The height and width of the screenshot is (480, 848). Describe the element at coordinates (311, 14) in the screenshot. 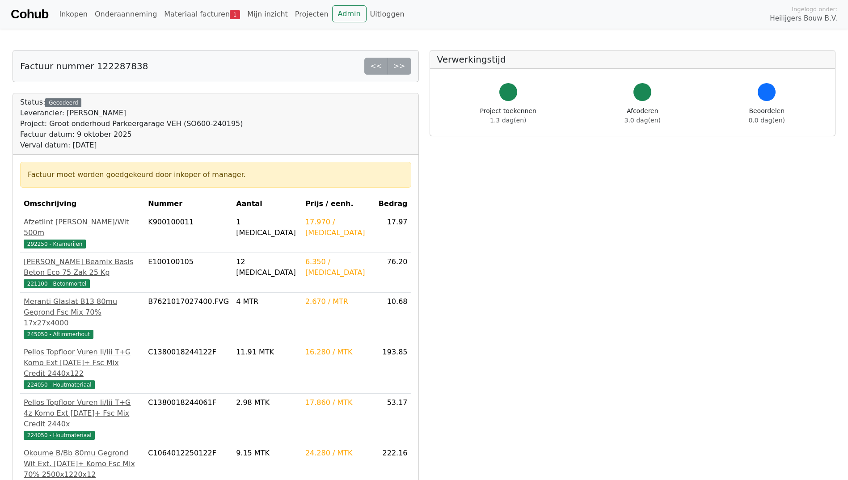

I see `a: Projecten` at that location.